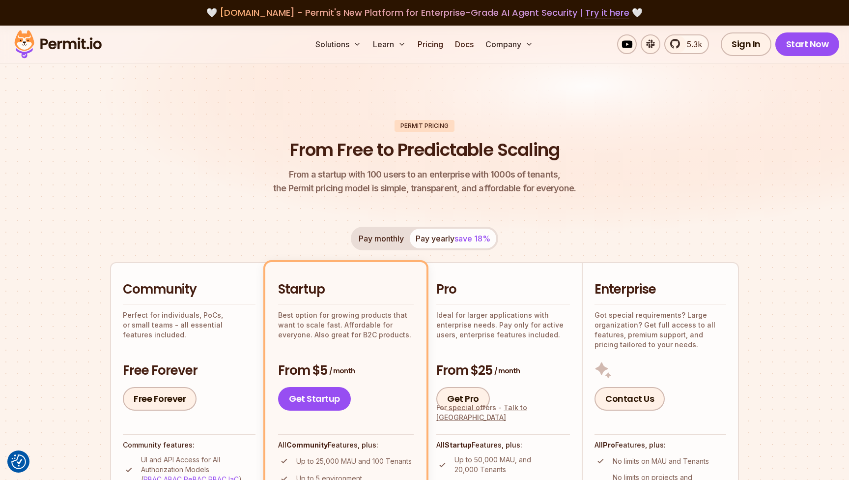  Describe the element at coordinates (509, 44) in the screenshot. I see `button: Company` at that location.